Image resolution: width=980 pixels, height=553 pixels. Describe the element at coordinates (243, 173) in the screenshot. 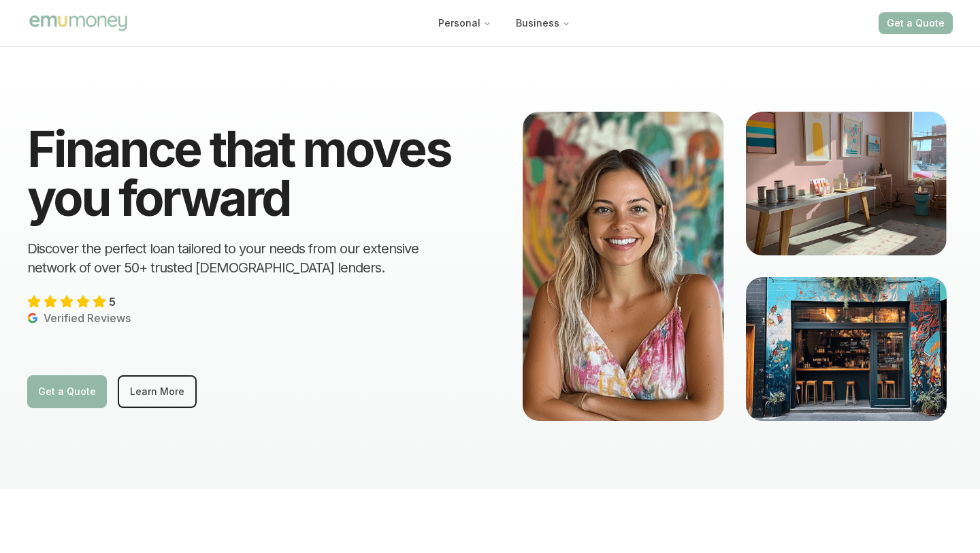

I see `h1: Finance that moves you forward` at that location.